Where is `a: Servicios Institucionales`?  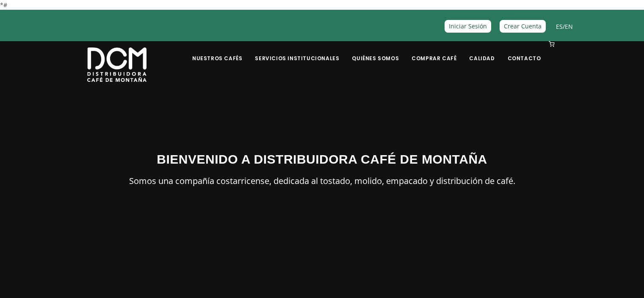
a: Servicios Institucionales is located at coordinates (297, 51).